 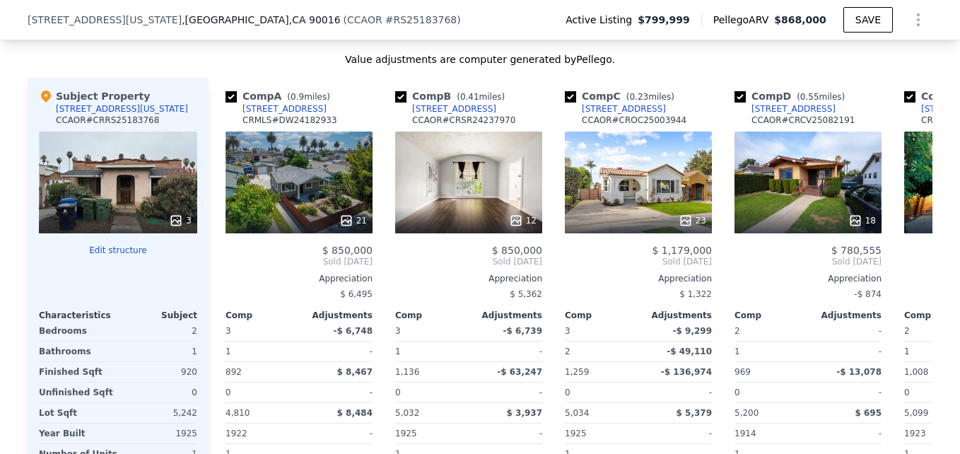 What do you see at coordinates (355, 413) in the screenshot?
I see `span: $ 8,484` at bounding box center [355, 413].